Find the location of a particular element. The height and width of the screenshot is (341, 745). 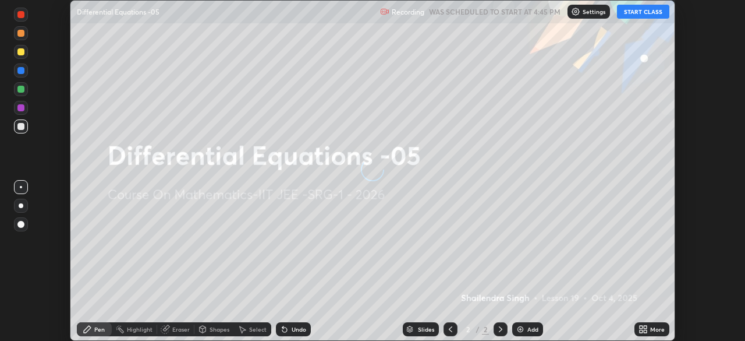

p: Differential Equations -05 is located at coordinates (118, 12).